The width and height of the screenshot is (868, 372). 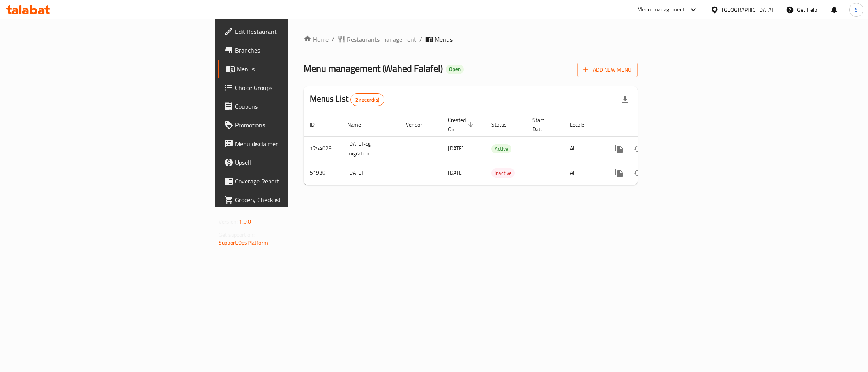 What do you see at coordinates (381, 39) in the screenshot?
I see `span: Restaurants management` at bounding box center [381, 39].